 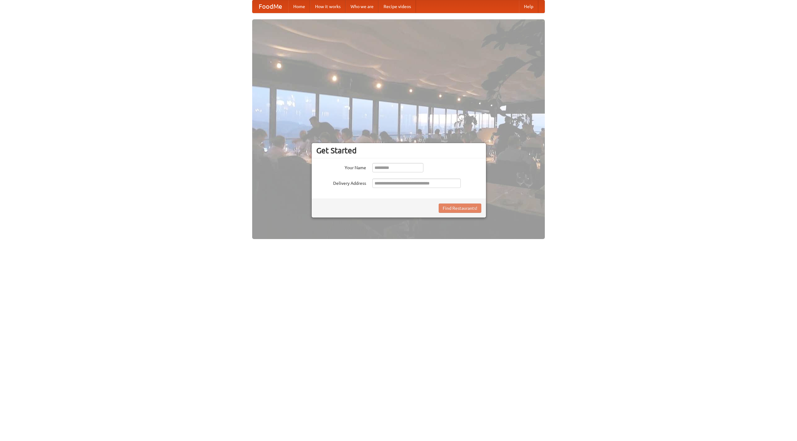 I want to click on a: Recipe videos, so click(x=397, y=7).